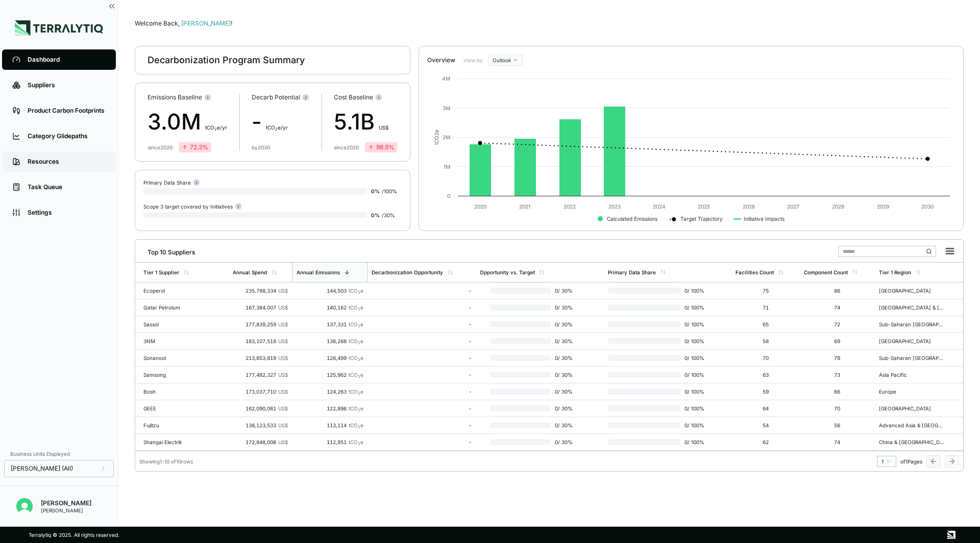 The image size is (980, 543). Describe the element at coordinates (525, 207) in the screenshot. I see `text: 2021` at that location.